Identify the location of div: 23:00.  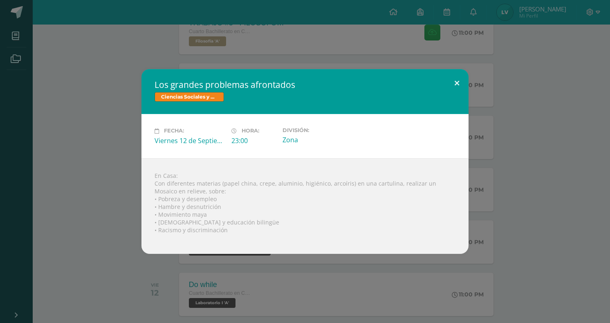
(254, 141).